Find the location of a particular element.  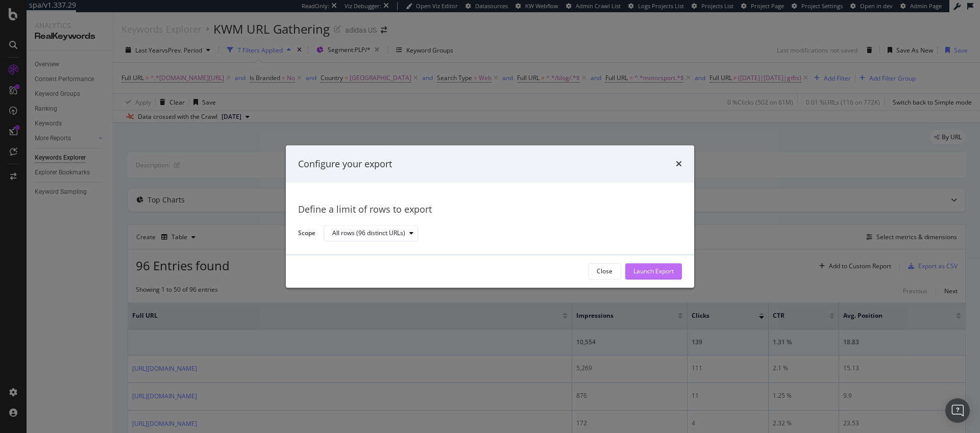

label: Scope is located at coordinates (306, 234).